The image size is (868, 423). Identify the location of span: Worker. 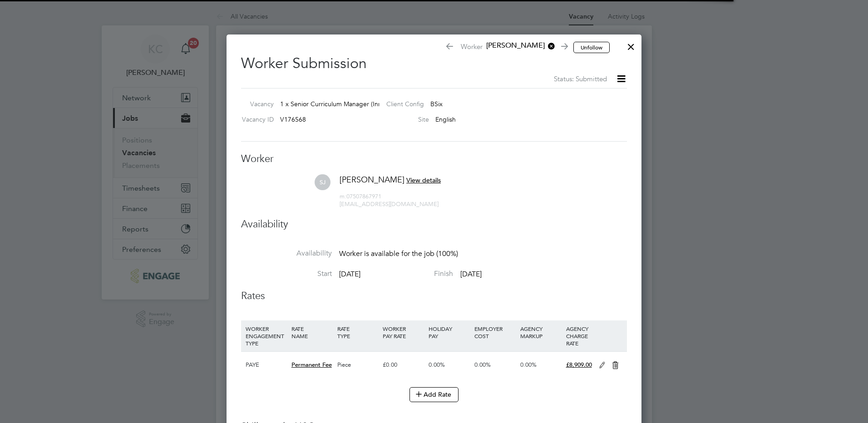
(505, 47).